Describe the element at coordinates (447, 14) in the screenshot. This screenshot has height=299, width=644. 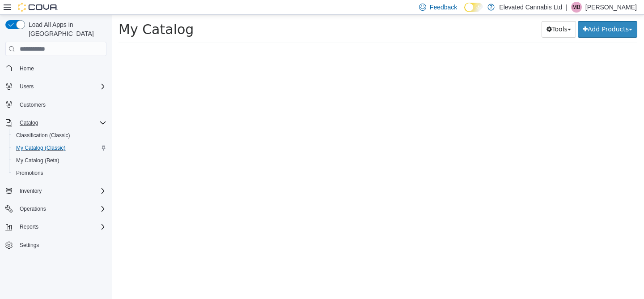
I see `button: Tools` at that location.